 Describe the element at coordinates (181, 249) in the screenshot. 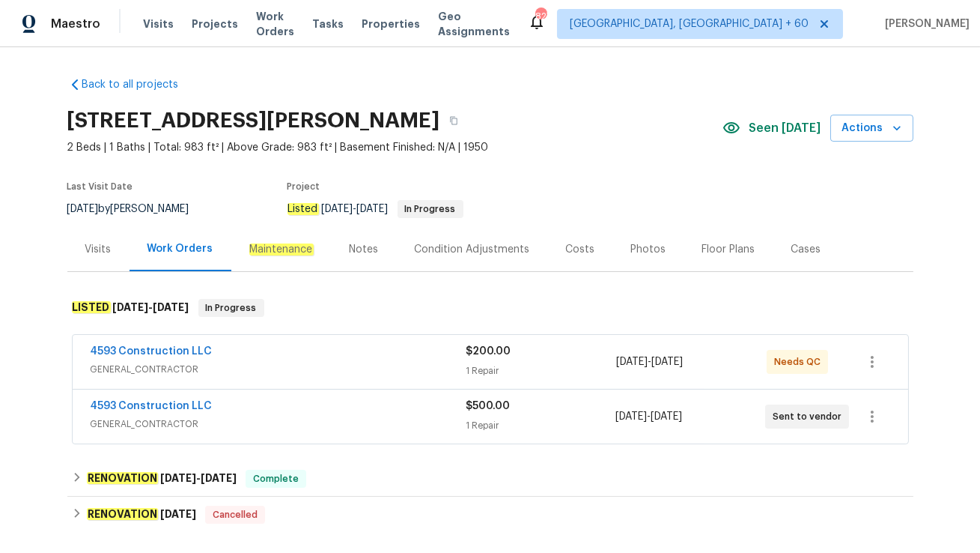

I see `div: Work Orders` at that location.